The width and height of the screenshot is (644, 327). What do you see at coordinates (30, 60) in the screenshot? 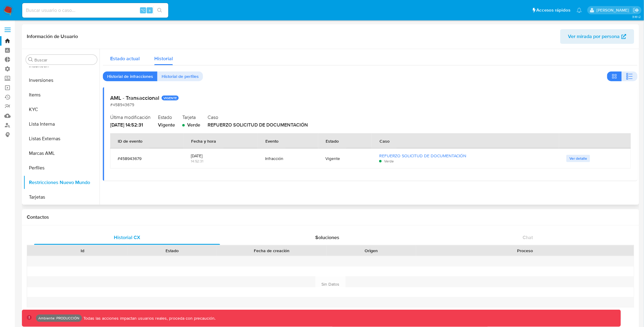
I see `button: Buscar` at bounding box center [30, 60].